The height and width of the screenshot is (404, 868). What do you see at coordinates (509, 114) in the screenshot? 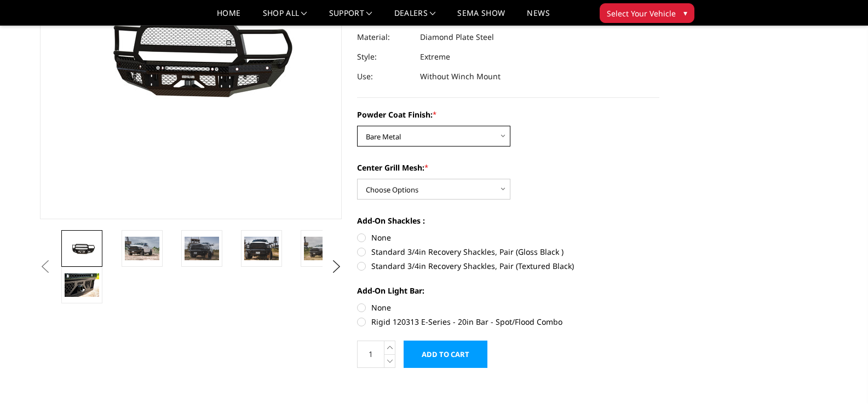
I see `label: Powder Coat Finish:` at bounding box center [509, 114].